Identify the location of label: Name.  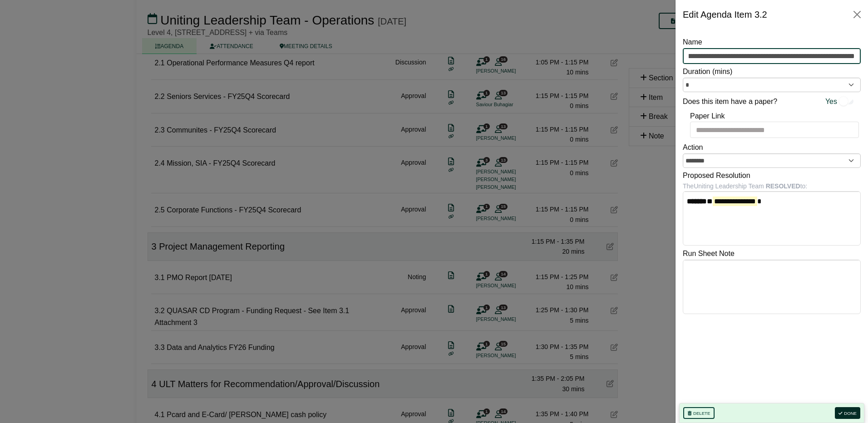
(692, 42).